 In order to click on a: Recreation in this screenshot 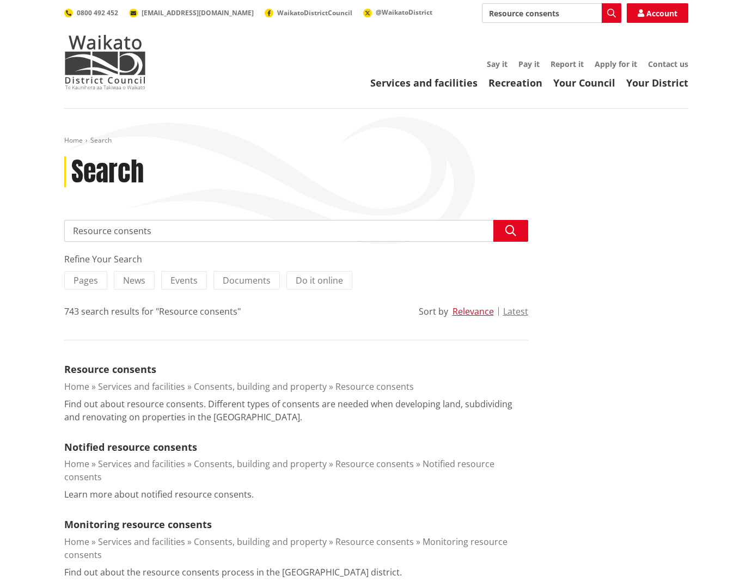, I will do `click(515, 83)`.